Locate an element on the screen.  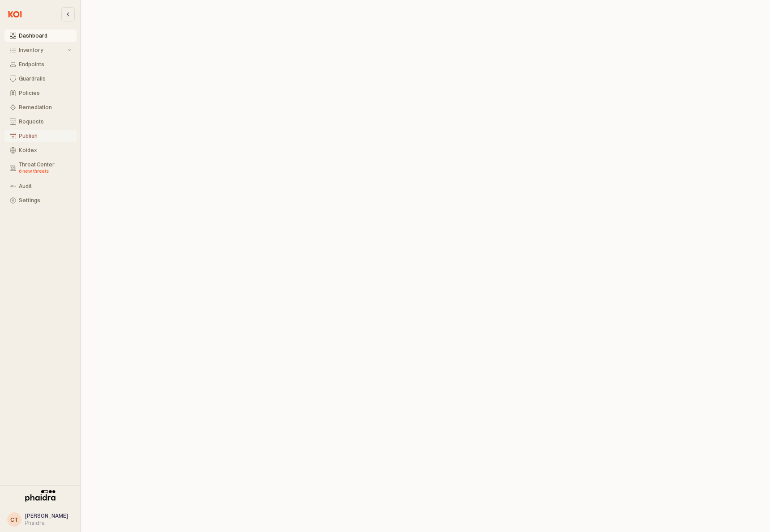
div: Koidex is located at coordinates (45, 150).